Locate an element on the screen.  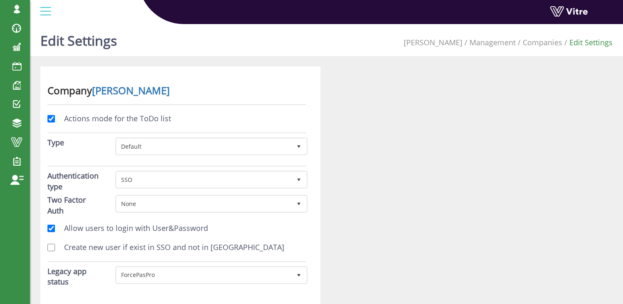
label: Allow users to login with User&Password is located at coordinates (132, 229).